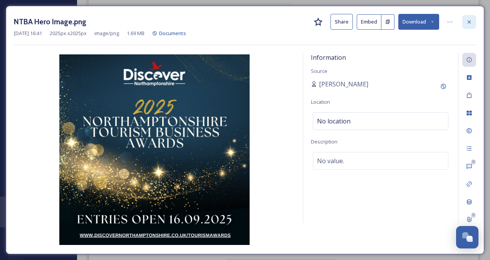 This screenshot has width=490, height=260. Describe the element at coordinates (342, 22) in the screenshot. I see `button: Share` at that location.